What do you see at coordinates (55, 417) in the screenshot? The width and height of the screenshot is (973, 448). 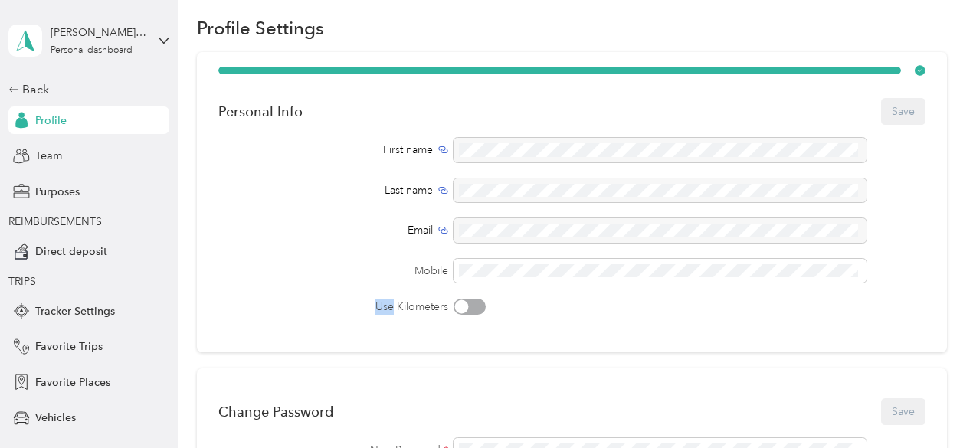 I see `span: Vehicles` at bounding box center [55, 417].